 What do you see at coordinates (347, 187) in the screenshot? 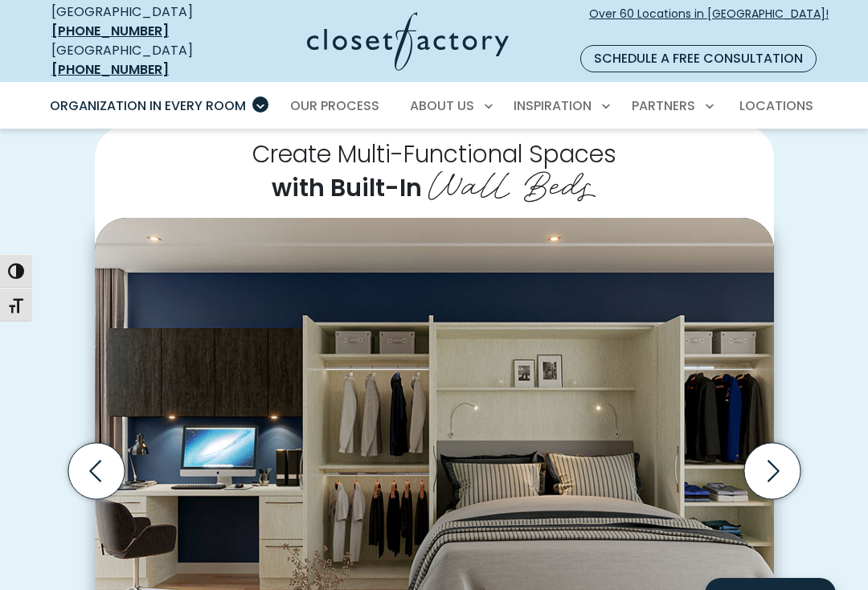
I see `span: with Built-In` at bounding box center [347, 187].